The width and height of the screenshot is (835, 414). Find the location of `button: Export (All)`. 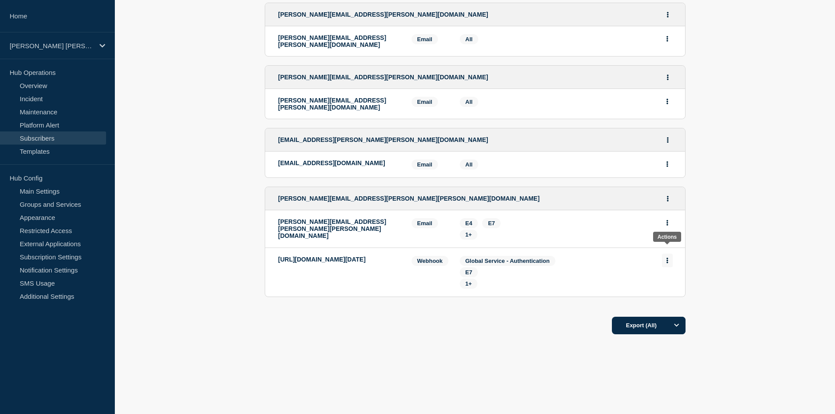

button: Export (All) is located at coordinates (649, 326).